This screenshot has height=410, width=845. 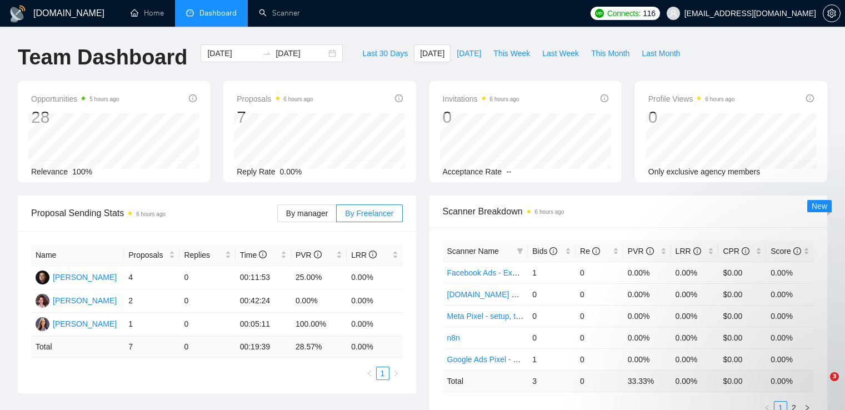 What do you see at coordinates (102, 57) in the screenshot?
I see `h1: Team Dashboard` at bounding box center [102, 57].